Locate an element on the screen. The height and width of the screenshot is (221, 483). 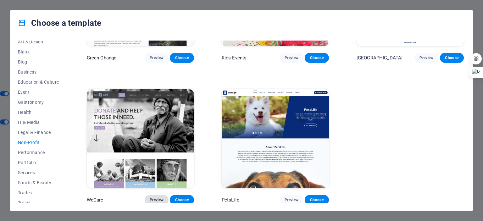
button: Non-Profit is located at coordinates (38, 143).